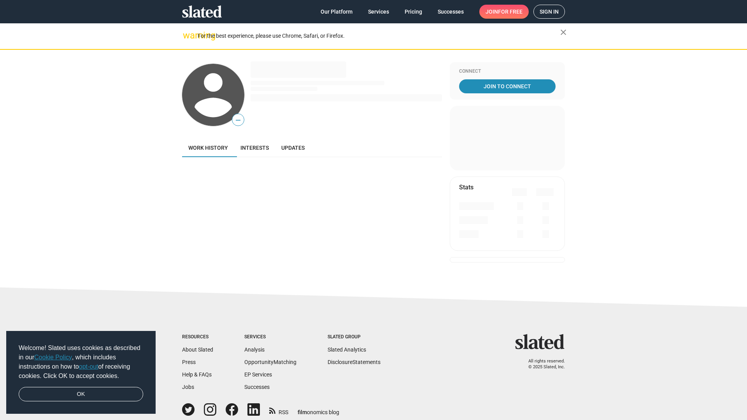 This screenshot has width=747, height=420. I want to click on div: Connect, so click(507, 72).